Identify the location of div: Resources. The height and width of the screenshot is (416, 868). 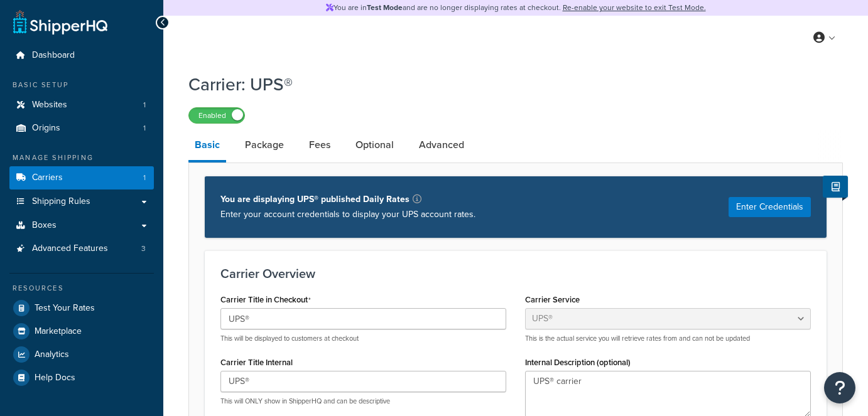
(82, 288).